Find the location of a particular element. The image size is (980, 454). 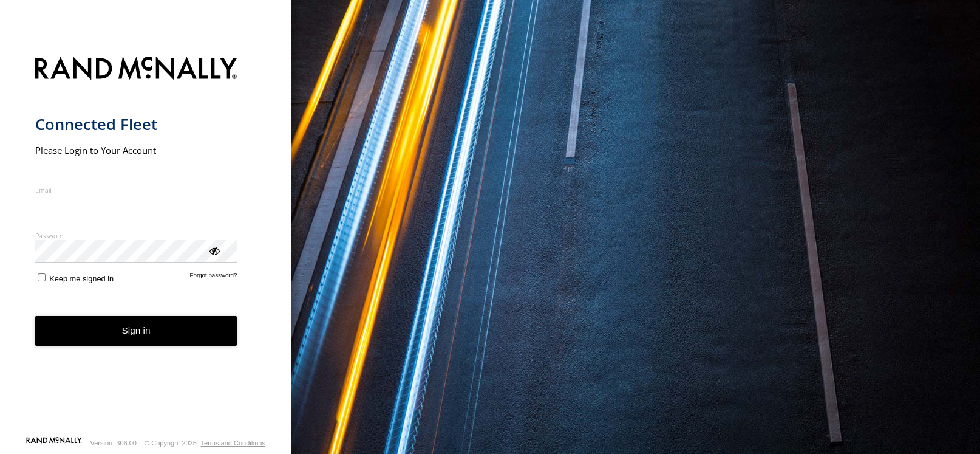

form: main is located at coordinates (146, 243).